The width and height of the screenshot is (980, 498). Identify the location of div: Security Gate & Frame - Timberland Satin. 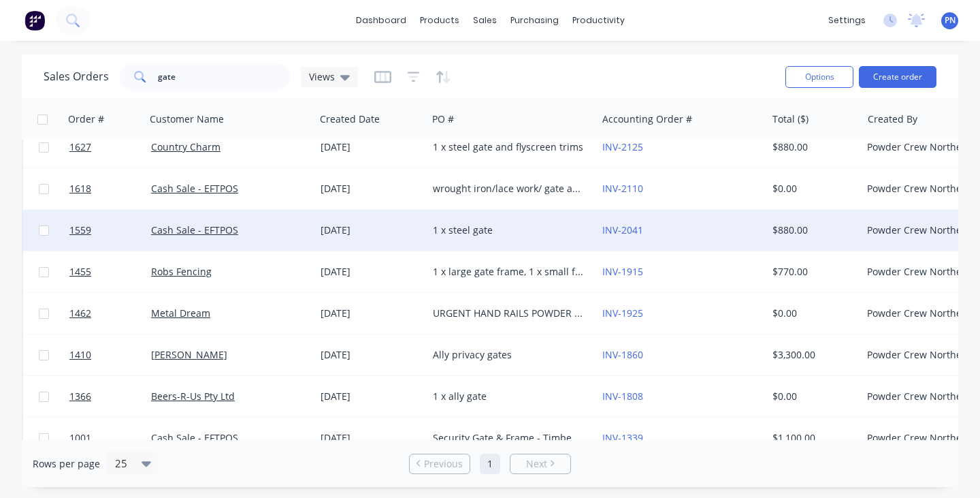
(508, 438).